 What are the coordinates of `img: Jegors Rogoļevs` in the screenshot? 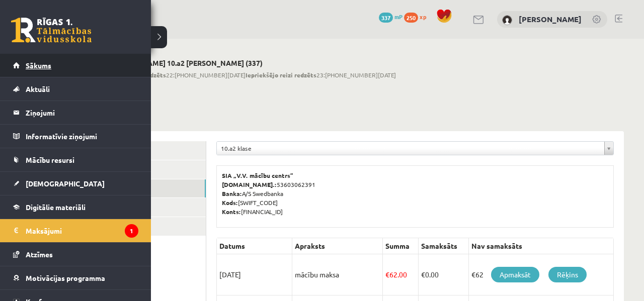 It's located at (507, 20).